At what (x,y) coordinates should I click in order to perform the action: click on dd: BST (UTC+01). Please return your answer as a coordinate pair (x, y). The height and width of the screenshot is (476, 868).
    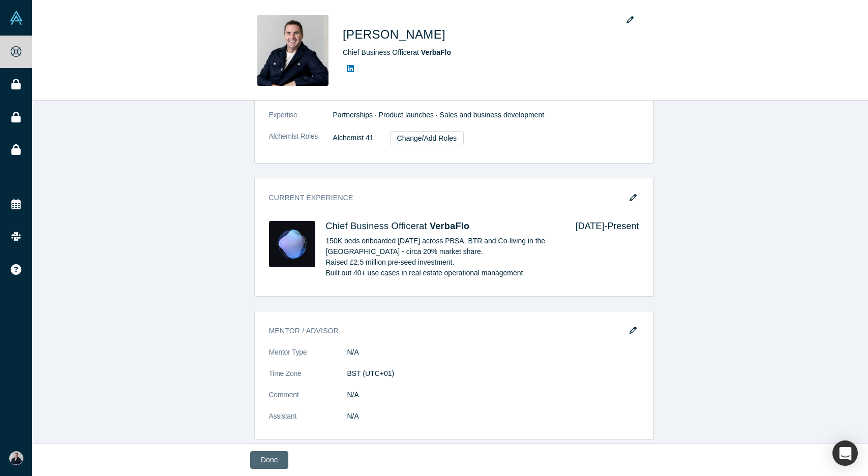
    Looking at the image, I should click on (493, 374).